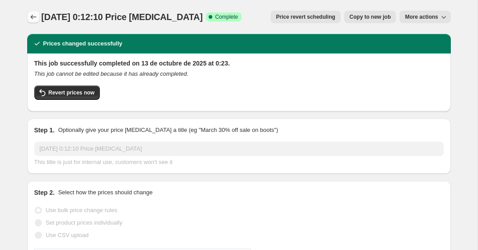 Image resolution: width=478 pixels, height=250 pixels. I want to click on button: Price change jobs, so click(33, 17).